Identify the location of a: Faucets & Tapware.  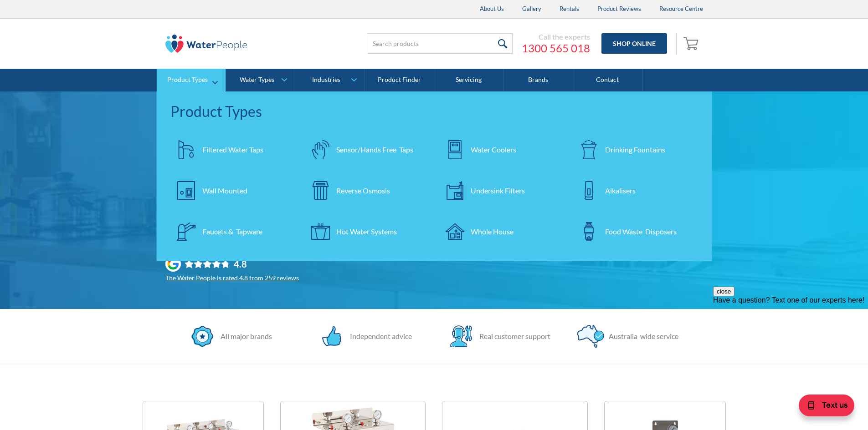
(233, 232).